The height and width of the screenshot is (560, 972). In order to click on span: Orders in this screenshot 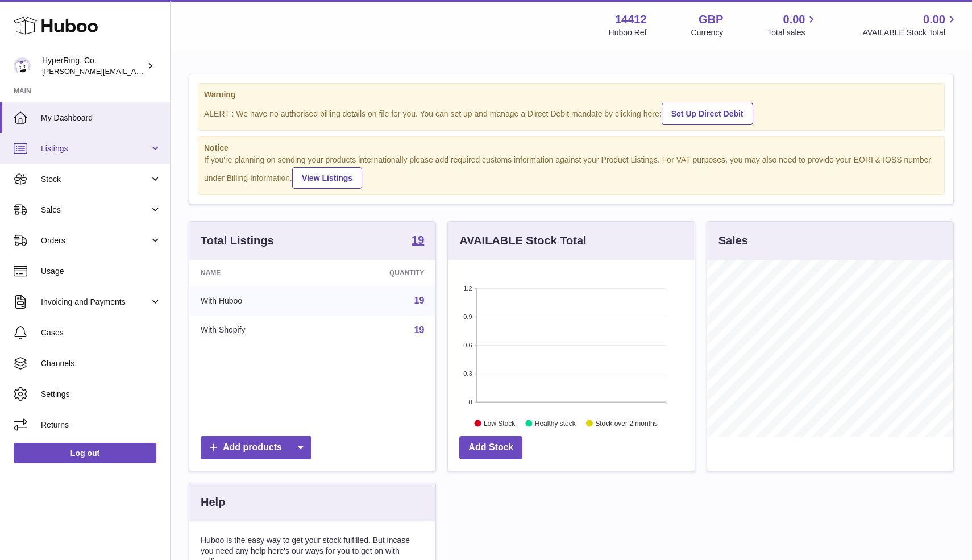, I will do `click(95, 241)`.